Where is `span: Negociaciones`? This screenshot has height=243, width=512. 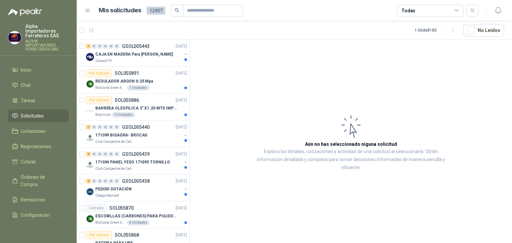
span: Negociaciones is located at coordinates (36, 147).